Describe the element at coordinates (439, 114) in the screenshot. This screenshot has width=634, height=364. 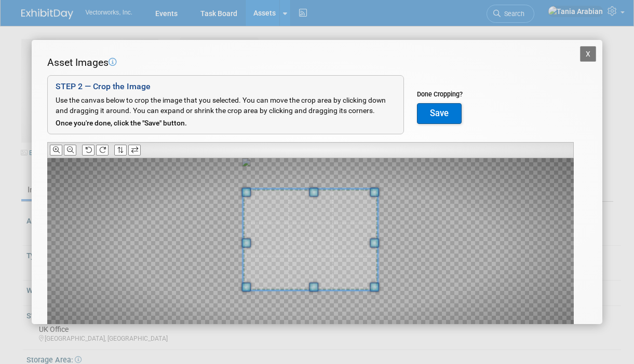
I see `button: Save` at that location.